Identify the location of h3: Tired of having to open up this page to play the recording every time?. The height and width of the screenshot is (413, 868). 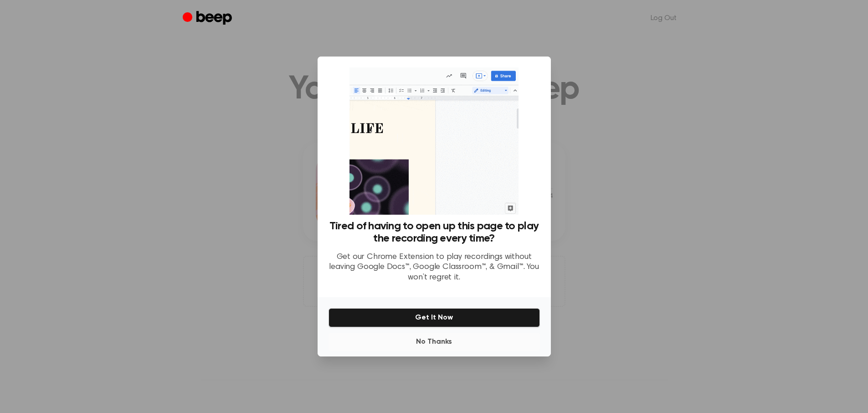
(434, 233).